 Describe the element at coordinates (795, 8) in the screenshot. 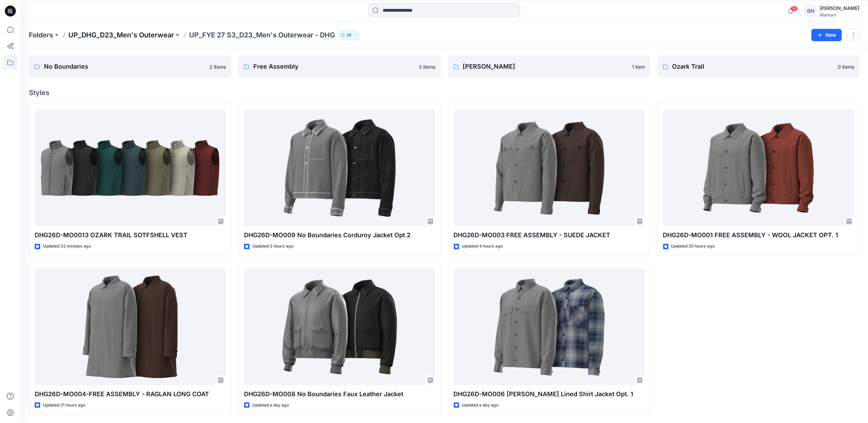

I see `span: 14` at that location.